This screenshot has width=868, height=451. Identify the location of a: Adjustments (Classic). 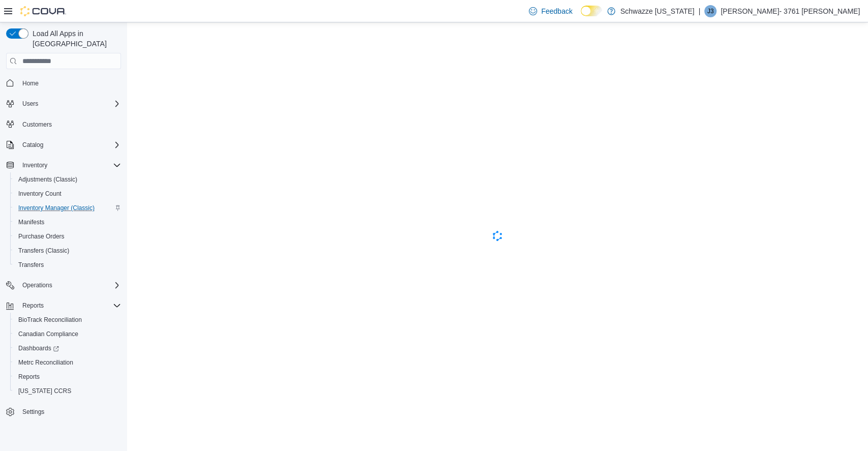
(48, 179).